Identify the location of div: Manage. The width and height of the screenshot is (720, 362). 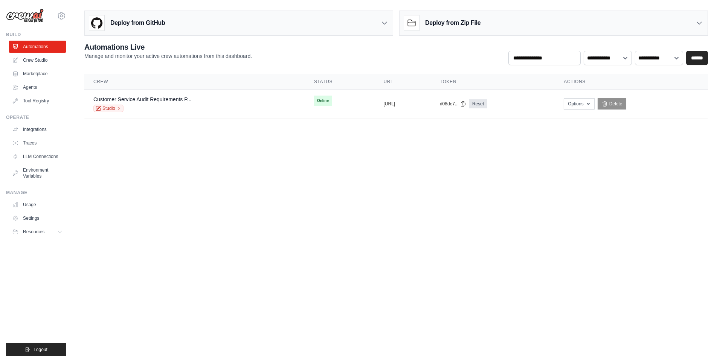
(36, 193).